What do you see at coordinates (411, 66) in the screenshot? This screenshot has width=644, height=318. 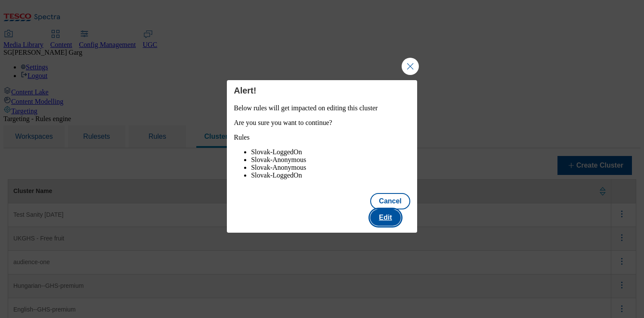 I see `button: Close Modal` at bounding box center [411, 66].